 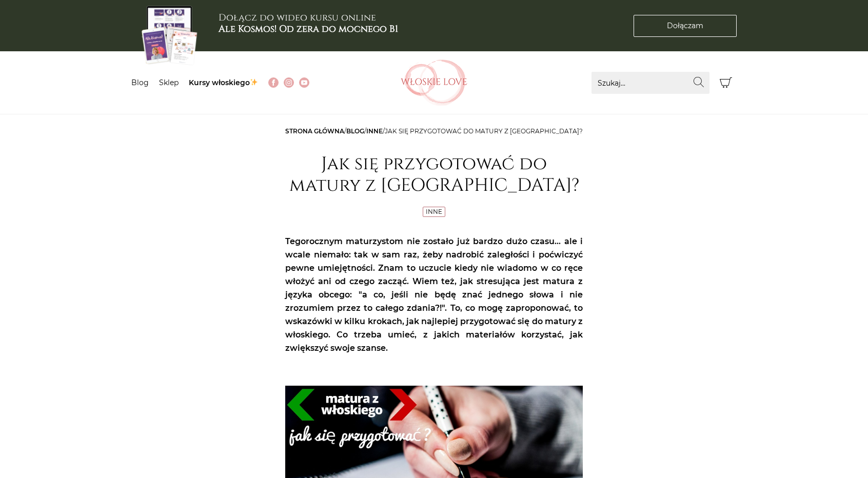 I want to click on p: Tegorocznym maturzystom nie zostało już bardzo dużo czasu... ale i wcale niemało: tak w sam raz, ..., so click(x=434, y=295).